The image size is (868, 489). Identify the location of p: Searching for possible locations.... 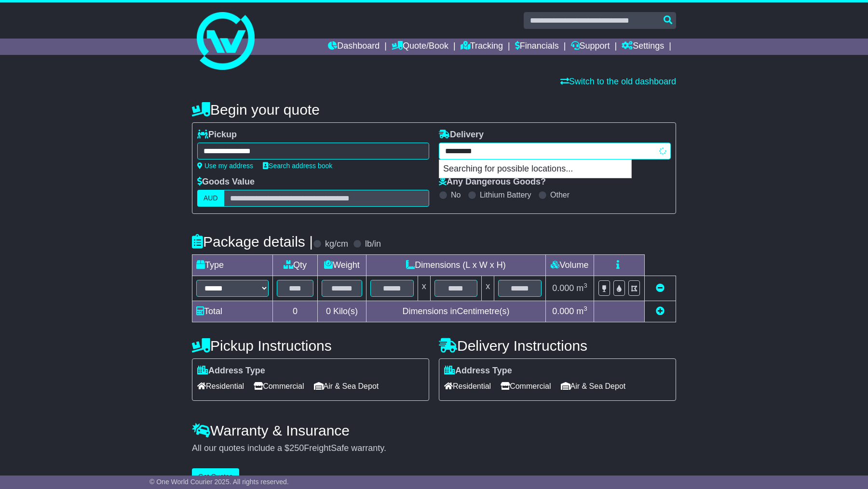
(535, 169).